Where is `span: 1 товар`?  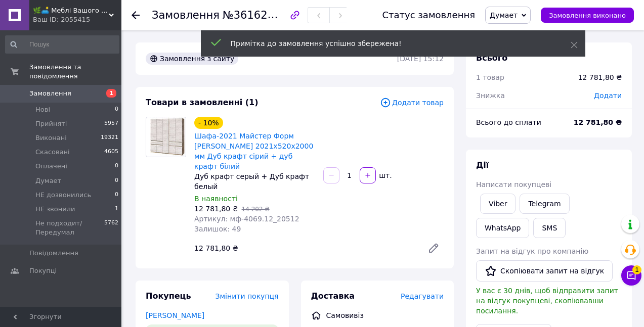 span: 1 товар is located at coordinates (490, 77).